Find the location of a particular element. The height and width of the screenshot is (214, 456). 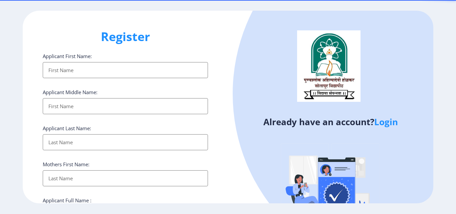

label: Applicant First Name: is located at coordinates (67, 56).